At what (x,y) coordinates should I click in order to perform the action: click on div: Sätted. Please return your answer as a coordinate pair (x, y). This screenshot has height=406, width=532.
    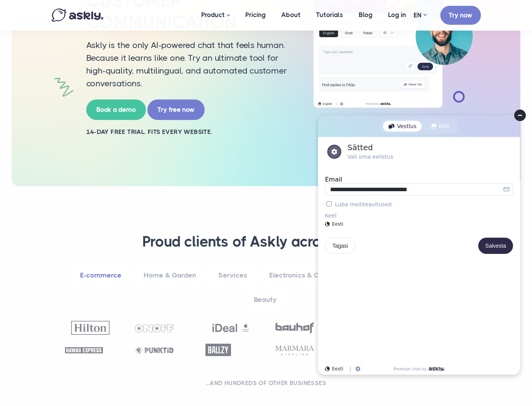
    Looking at the image, I should click on (58, 38).